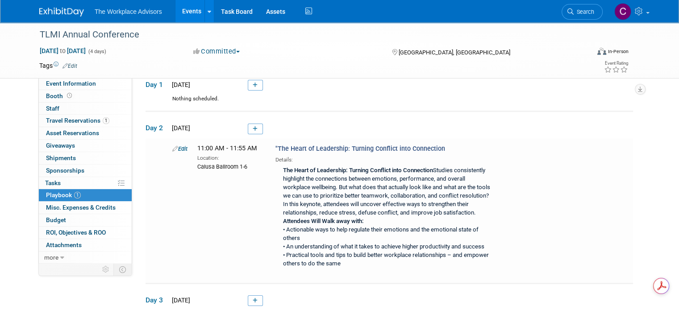 This screenshot has width=679, height=310. Describe the element at coordinates (360, 149) in the screenshot. I see `span: "The Heart of Leadership: Turning Conflict into Connection` at that location.